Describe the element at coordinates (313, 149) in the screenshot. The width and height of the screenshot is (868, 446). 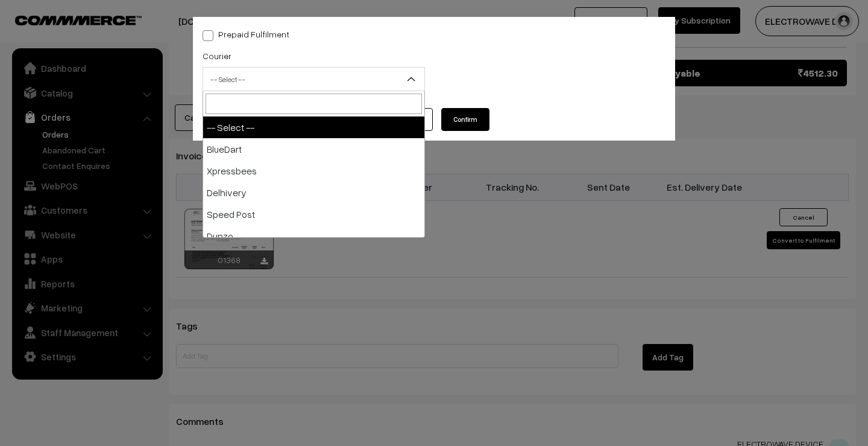
I see `li: BlueDart` at that location.